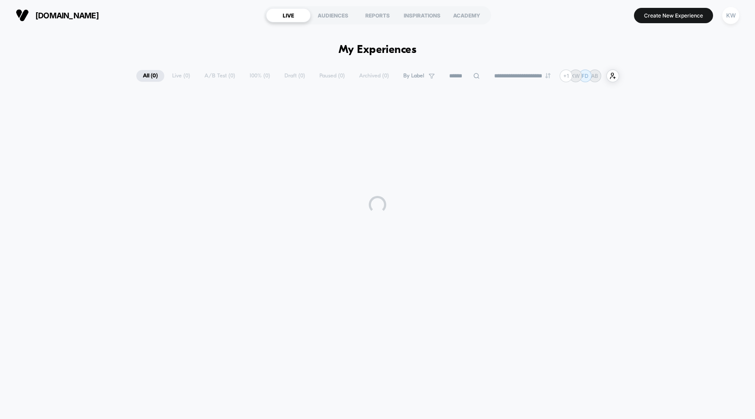 This screenshot has height=419, width=755. What do you see at coordinates (414, 76) in the screenshot?
I see `span: By Label` at bounding box center [414, 76].